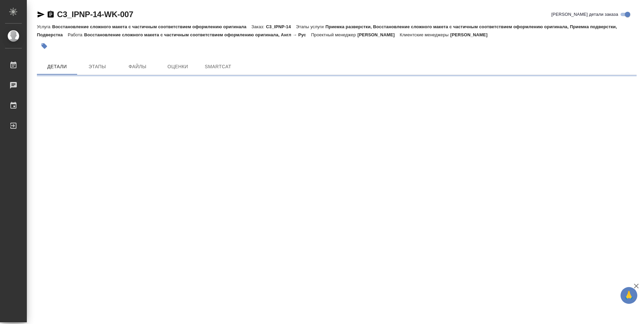  What do you see at coordinates (425, 34) in the screenshot?
I see `p: Клиентские менеджеры` at bounding box center [425, 34].